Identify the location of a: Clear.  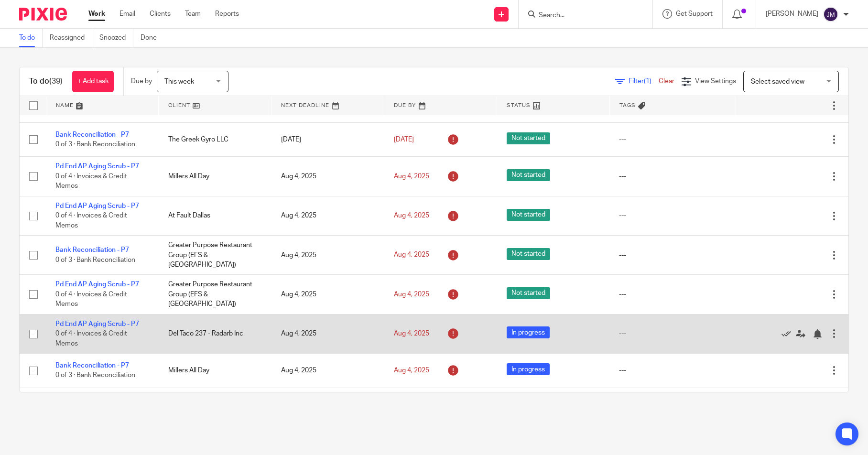
(666, 81).